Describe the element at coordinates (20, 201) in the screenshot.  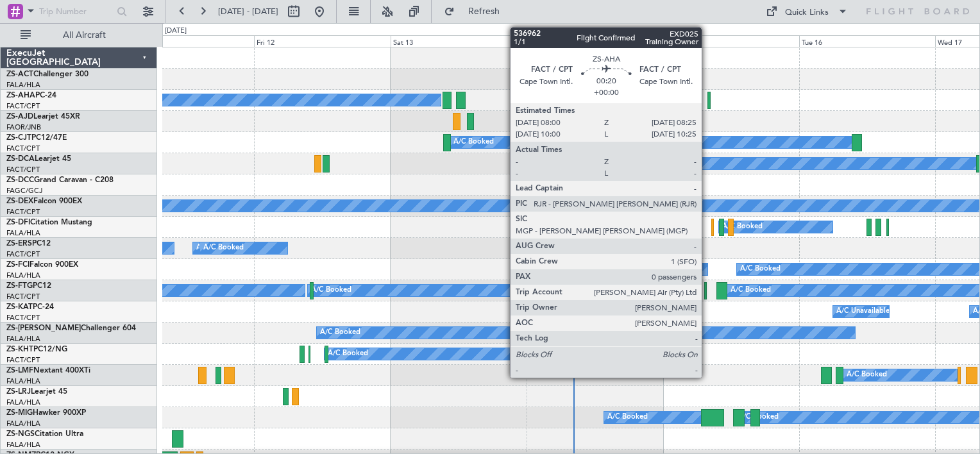
I see `span: ZS-DEX` at that location.